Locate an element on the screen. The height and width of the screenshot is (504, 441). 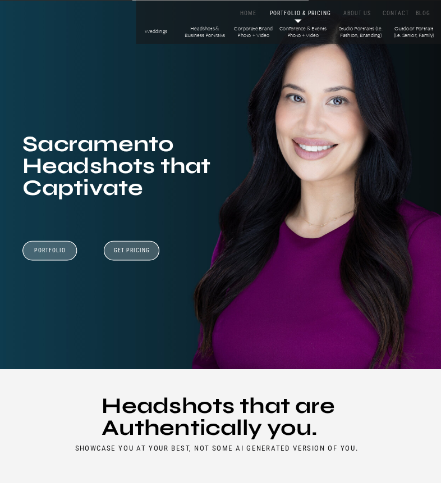
a: Portfolio is located at coordinates (50, 253).